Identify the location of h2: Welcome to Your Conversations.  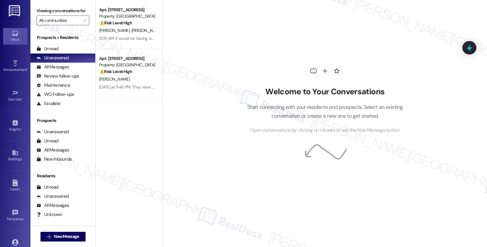
(325, 92).